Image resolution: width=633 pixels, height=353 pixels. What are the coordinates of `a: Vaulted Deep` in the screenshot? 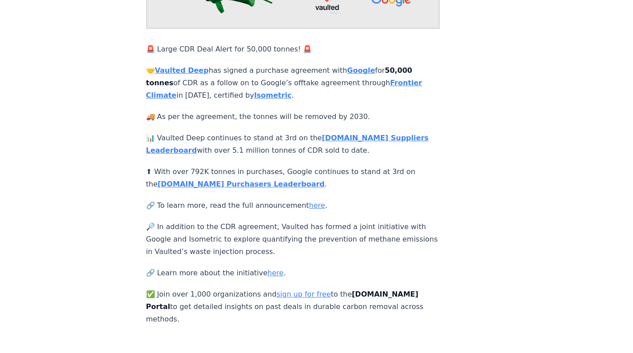 It's located at (182, 70).